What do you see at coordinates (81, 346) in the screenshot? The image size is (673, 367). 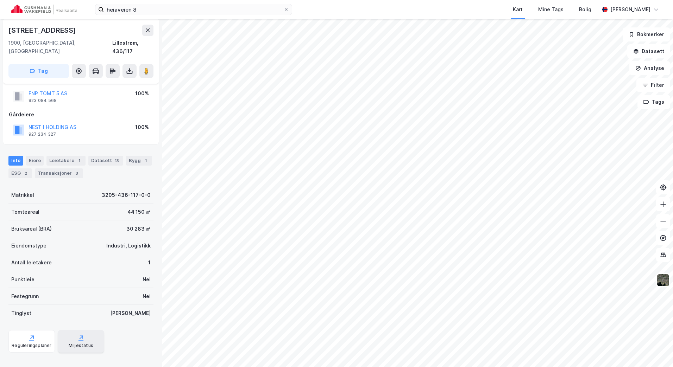 I see `div: Miljøstatus` at bounding box center [81, 346].